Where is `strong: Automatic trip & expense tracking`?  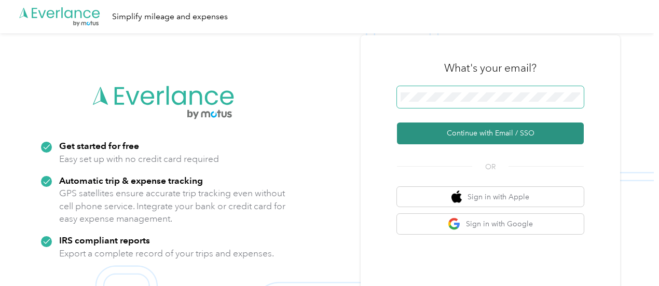 strong: Automatic trip & expense tracking is located at coordinates (131, 180).